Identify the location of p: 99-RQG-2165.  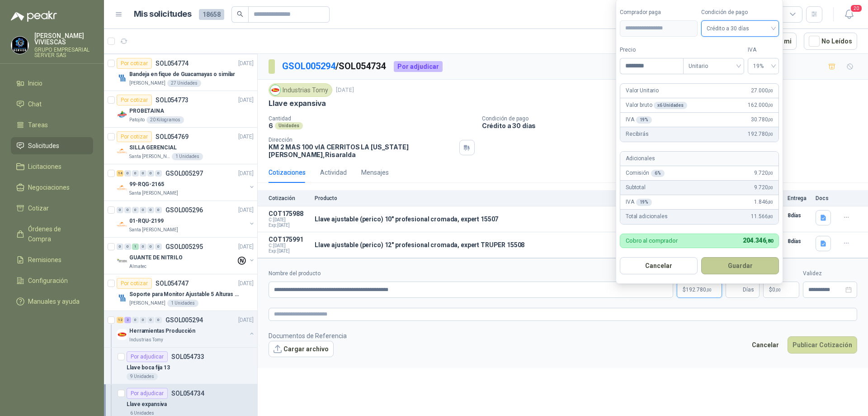
(147, 184).